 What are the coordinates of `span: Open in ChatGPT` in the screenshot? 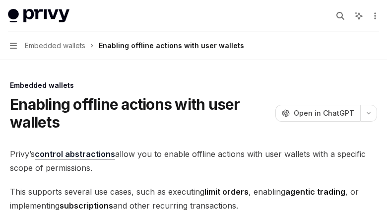 It's located at (324, 113).